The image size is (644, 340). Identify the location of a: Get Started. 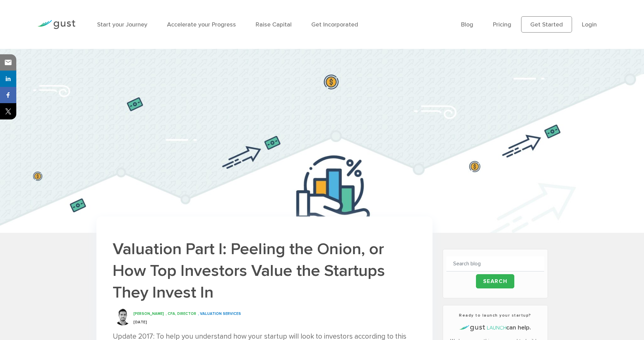
(547, 24).